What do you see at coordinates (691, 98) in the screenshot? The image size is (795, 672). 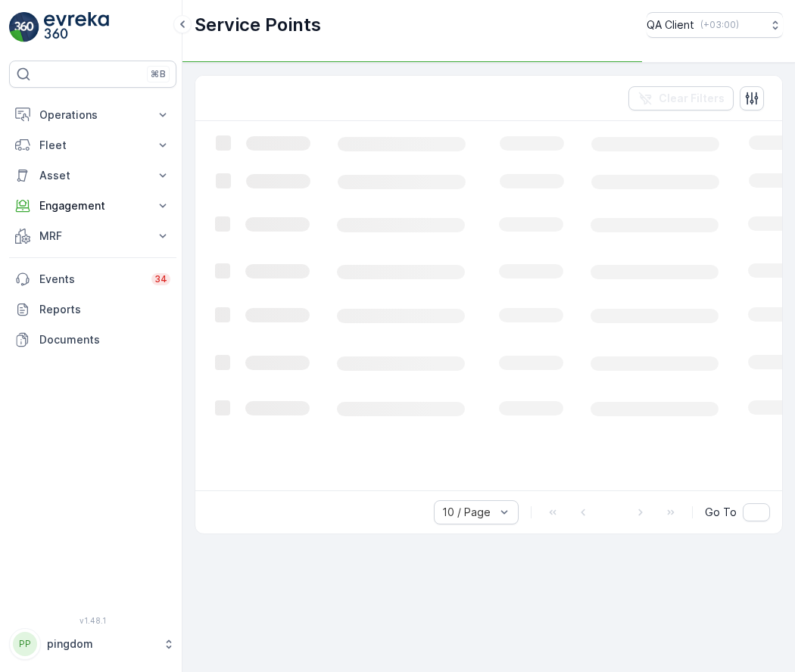 I see `p: Clear Filters` at bounding box center [691, 98].